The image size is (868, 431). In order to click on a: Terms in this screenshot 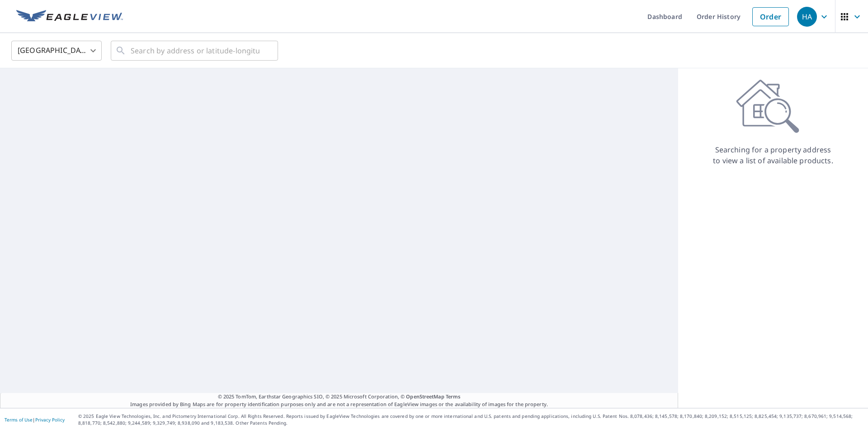, I will do `click(453, 396)`.